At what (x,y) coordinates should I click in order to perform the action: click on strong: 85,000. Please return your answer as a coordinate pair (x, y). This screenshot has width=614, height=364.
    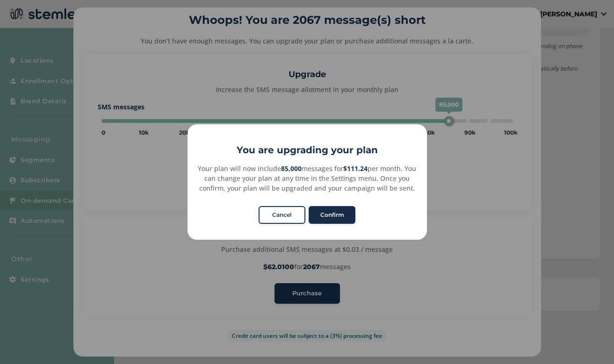
    Looking at the image, I should click on (291, 168).